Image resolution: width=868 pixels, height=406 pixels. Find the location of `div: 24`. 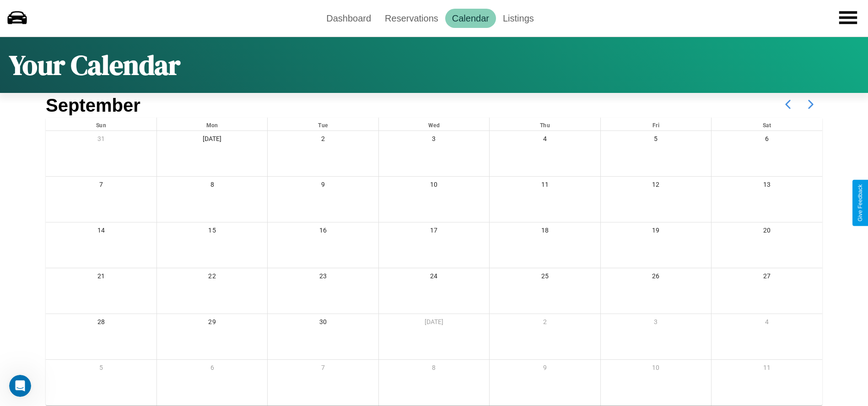

div: 24 is located at coordinates (434, 277).